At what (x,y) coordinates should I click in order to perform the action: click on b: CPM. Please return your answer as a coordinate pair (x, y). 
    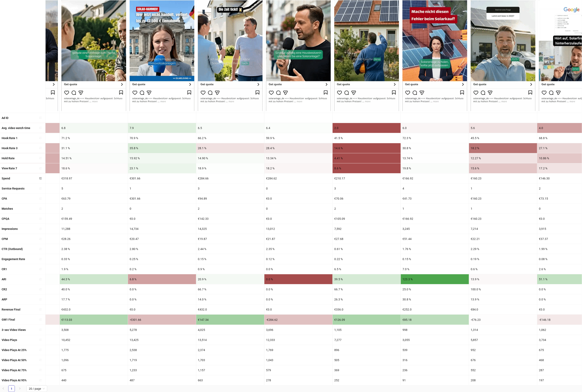
    Looking at the image, I should click on (5, 239).